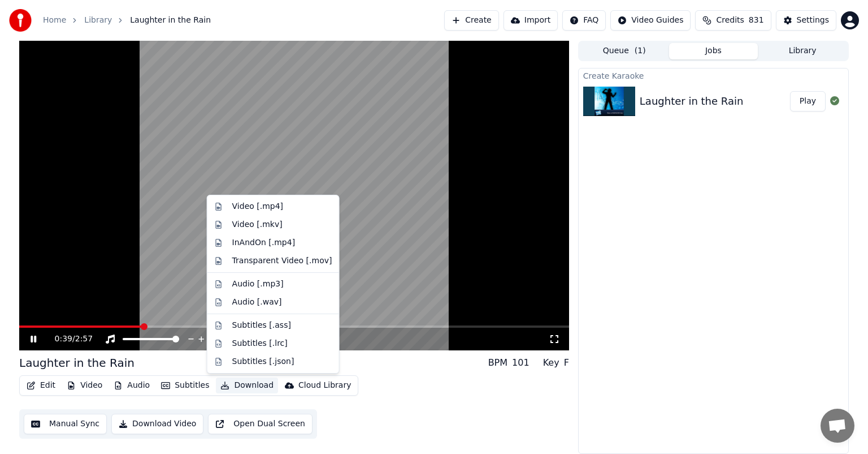 Image resolution: width=868 pixels, height=454 pixels. Describe the element at coordinates (258, 284) in the screenshot. I see `div: Audio [.mp3]` at that location.